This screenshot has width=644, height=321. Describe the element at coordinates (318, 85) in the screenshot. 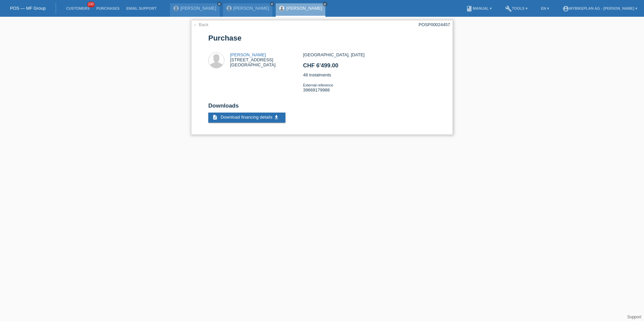

I see `span: External reference` at that location.